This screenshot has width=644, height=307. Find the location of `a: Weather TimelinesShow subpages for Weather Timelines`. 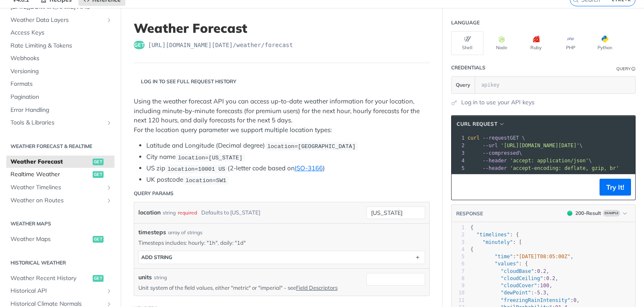

a: Weather TimelinesShow subpages for Weather Timelines is located at coordinates (60, 187).